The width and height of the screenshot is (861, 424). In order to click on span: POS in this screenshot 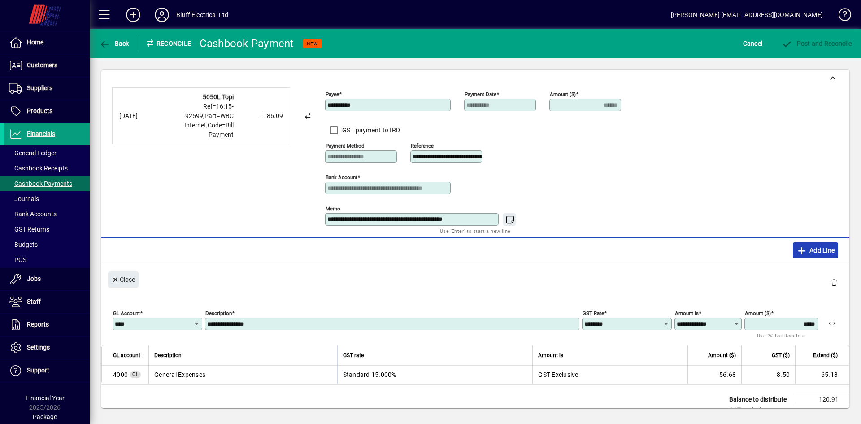, I will do `click(17, 260)`.